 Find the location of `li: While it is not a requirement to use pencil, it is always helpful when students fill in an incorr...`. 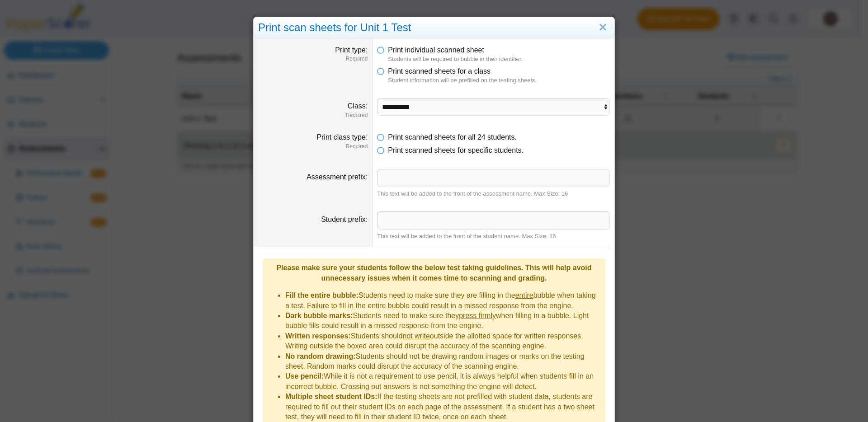

li: While it is not a requirement to use pencil, it is always helpful when students fill in an incorr... is located at coordinates (443, 381).